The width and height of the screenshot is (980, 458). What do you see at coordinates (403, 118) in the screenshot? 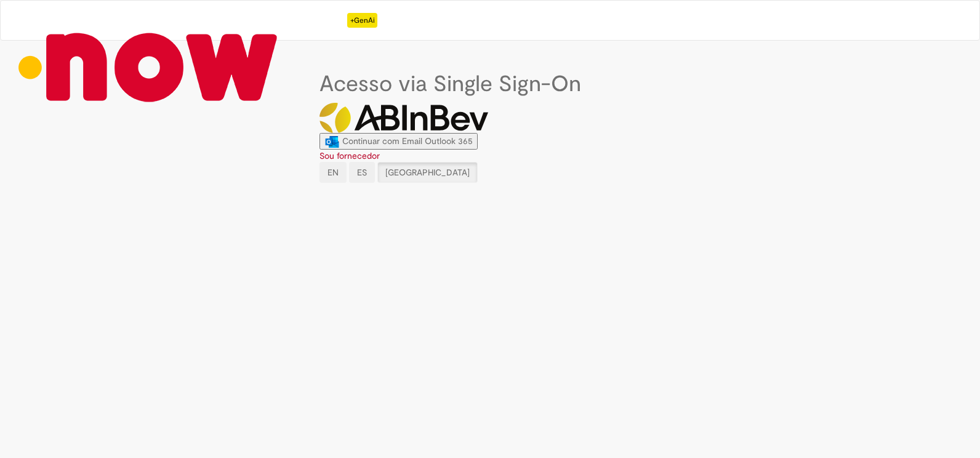
I see `img: Logo ABInBev` at bounding box center [403, 118].